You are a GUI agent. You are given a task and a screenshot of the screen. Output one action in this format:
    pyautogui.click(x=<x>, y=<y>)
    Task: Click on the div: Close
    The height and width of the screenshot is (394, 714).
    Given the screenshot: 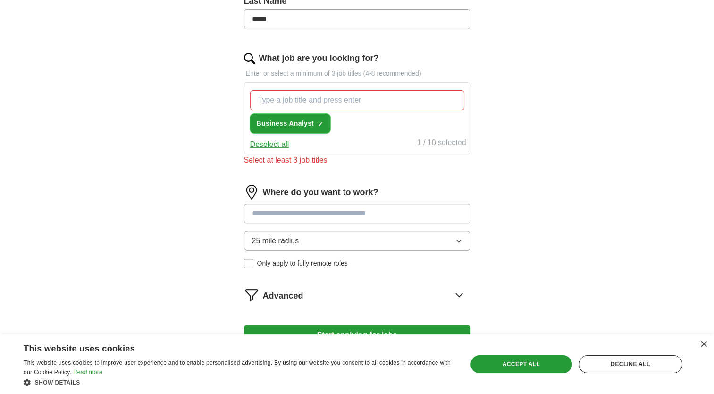 What is the action you would take?
    pyautogui.click(x=703, y=344)
    